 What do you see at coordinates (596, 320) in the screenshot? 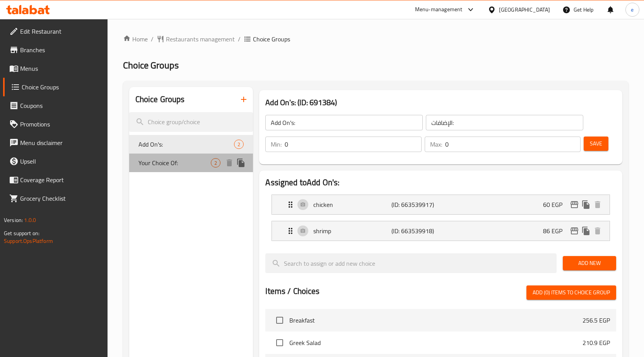
I see `p: 256.5 EGP` at bounding box center [596, 320].